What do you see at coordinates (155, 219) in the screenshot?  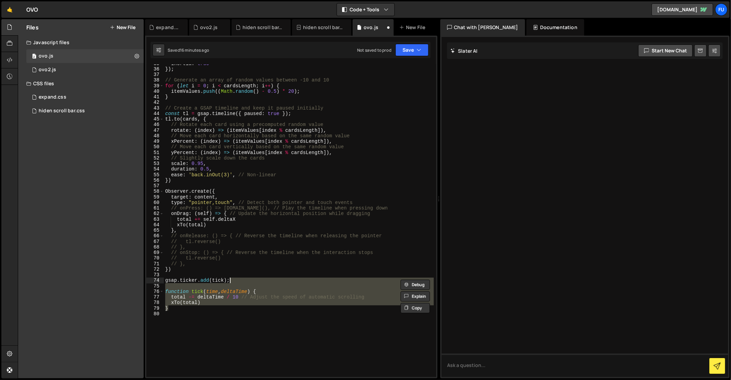 I see `div: 63` at bounding box center [155, 219].